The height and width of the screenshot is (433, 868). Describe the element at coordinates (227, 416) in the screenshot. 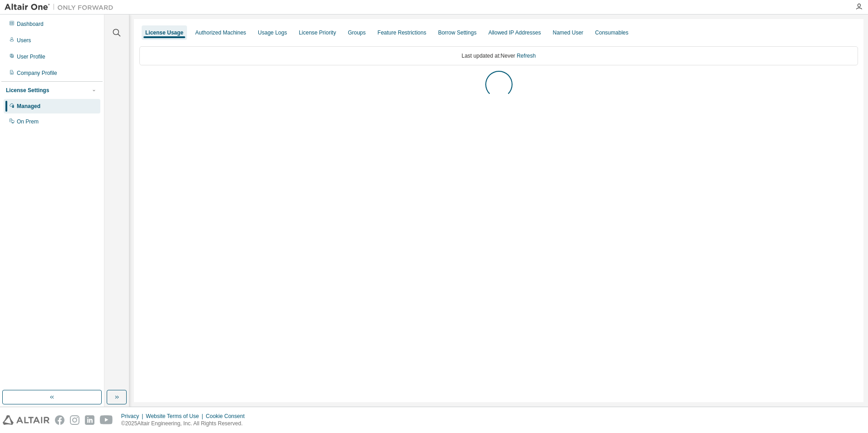

I see `div: Cookie Consent` at that location.